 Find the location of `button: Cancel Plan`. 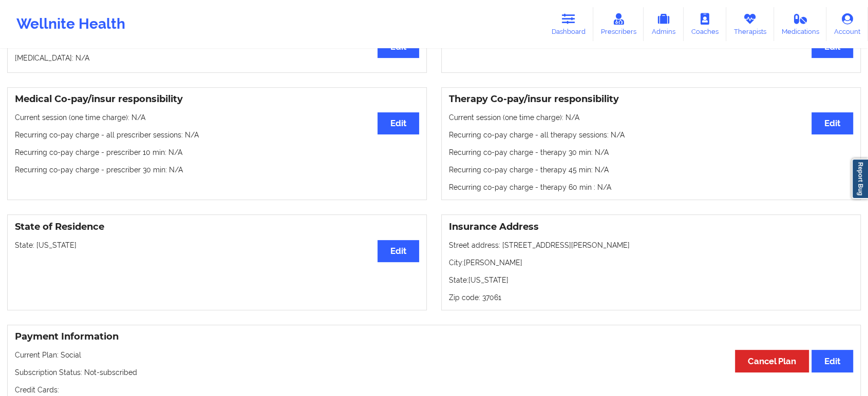

button: Cancel Plan is located at coordinates (772, 361).